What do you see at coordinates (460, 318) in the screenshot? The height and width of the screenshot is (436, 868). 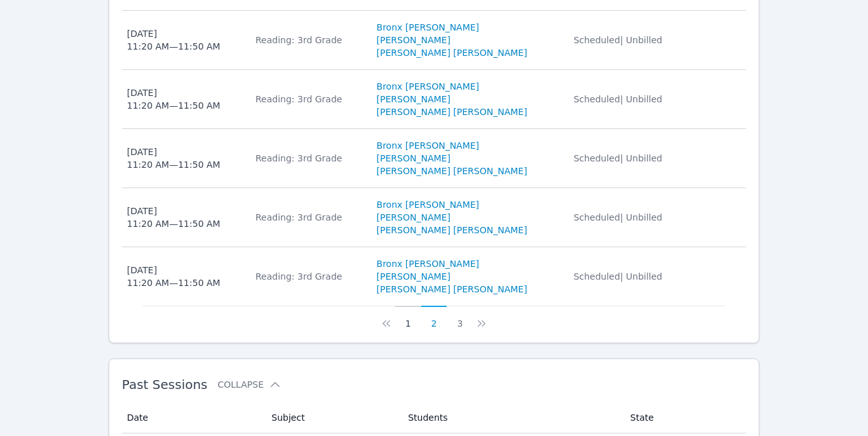 I see `button: 3` at bounding box center [460, 318].